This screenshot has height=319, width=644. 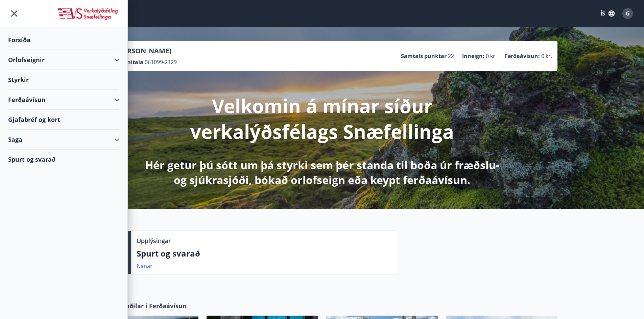 I want to click on p: Hér getur þú sótt um þá styrki sem þér standa til boða úr fræðslu- og sjúkrasjóði, bókað orlofsei..., so click(x=322, y=173).